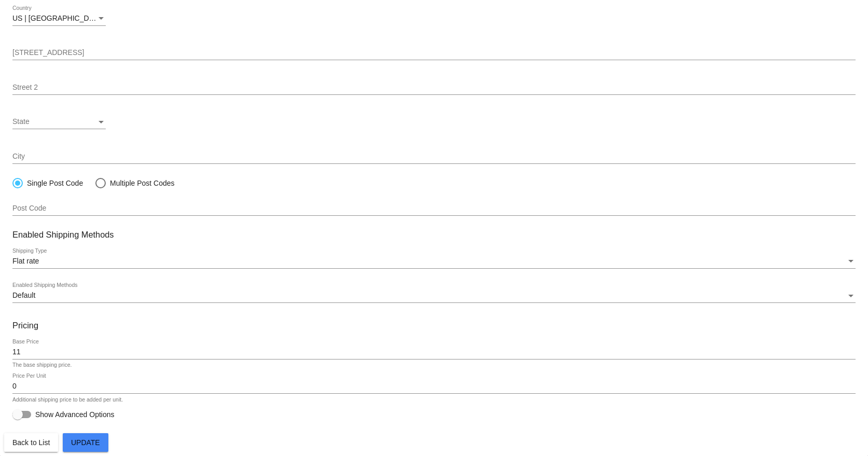 The height and width of the screenshot is (456, 868). What do you see at coordinates (434, 352) in the screenshot?
I see `input: Base Price` at bounding box center [434, 352].